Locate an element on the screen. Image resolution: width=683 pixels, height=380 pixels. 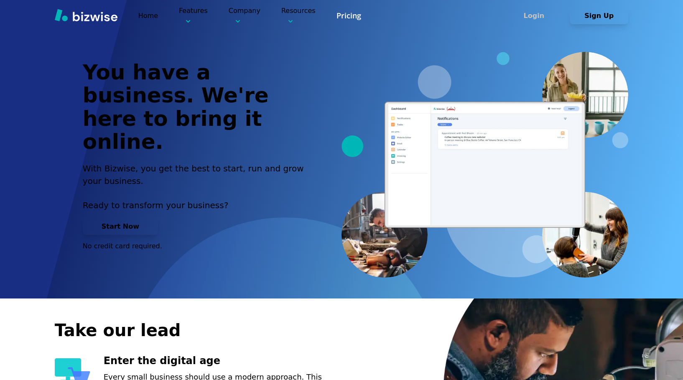
h2: With Bizwise, you get the best to start, run and grow your business. is located at coordinates (198, 175).